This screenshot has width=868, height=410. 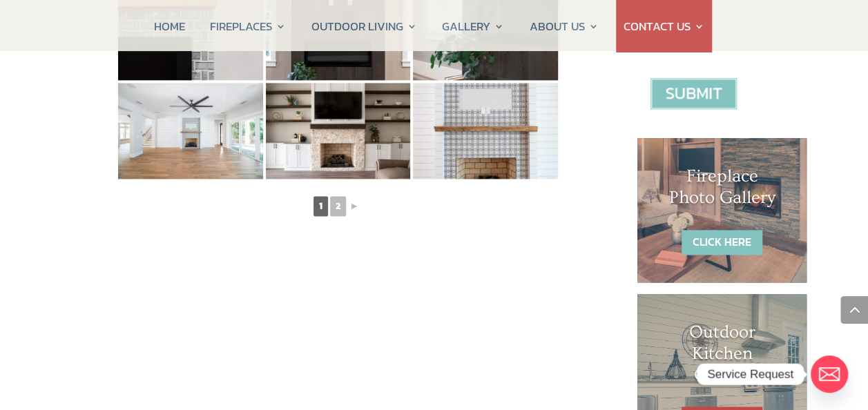 I want to click on span: 1, so click(x=320, y=205).